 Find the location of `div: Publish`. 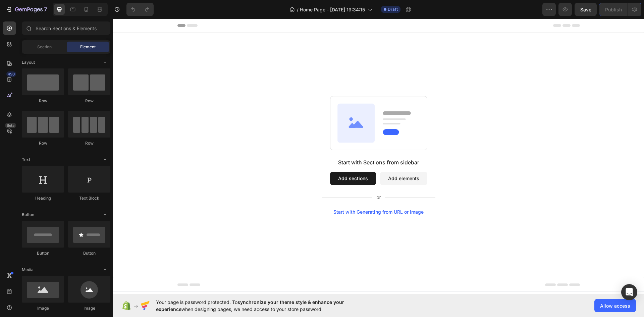

div: Publish is located at coordinates (614, 9).